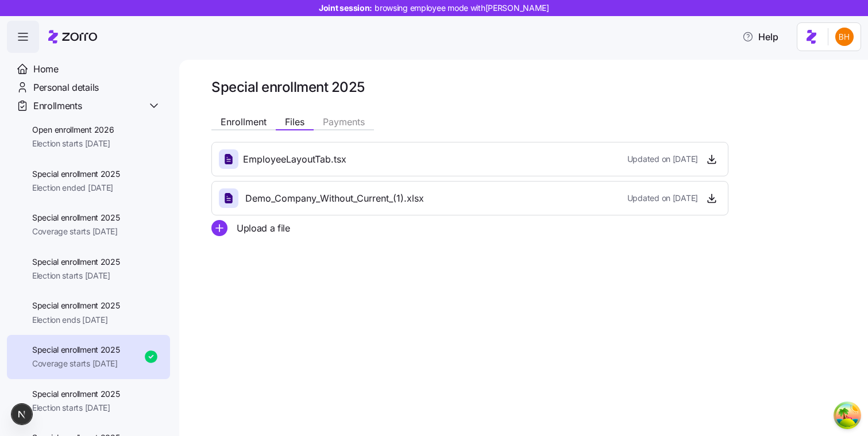 The height and width of the screenshot is (436, 868). I want to click on span: Help, so click(760, 37).